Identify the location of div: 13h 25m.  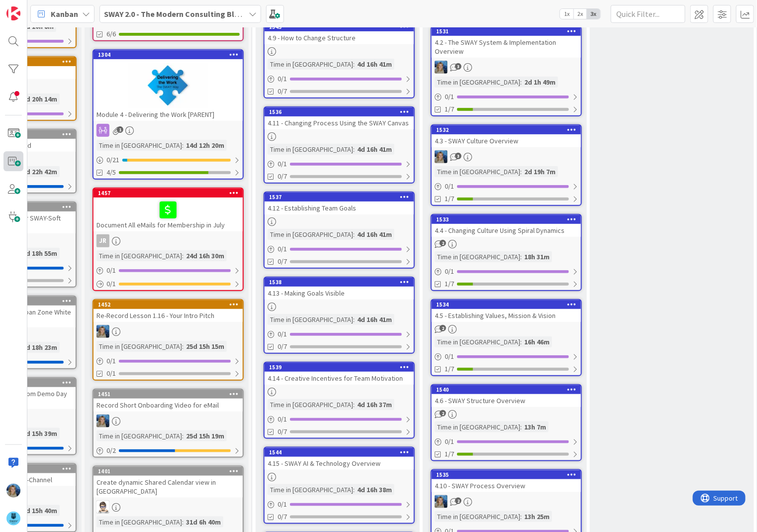
(537, 517).